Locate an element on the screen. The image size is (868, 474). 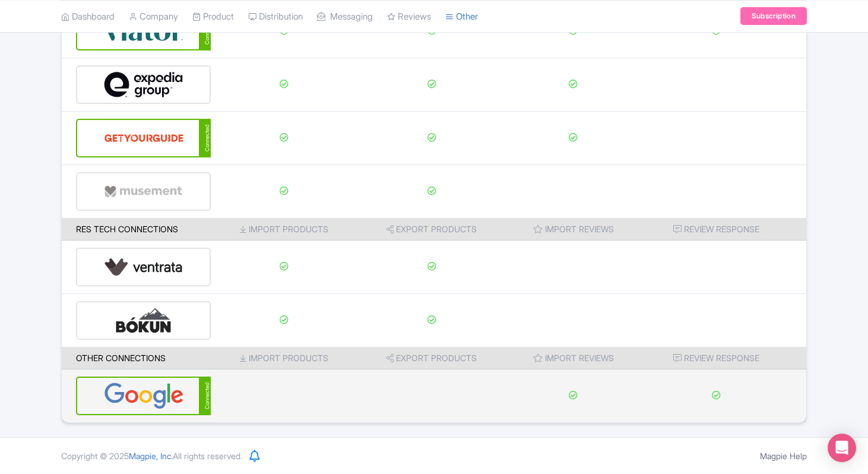
div: Open Intercom Messenger is located at coordinates (842, 448).